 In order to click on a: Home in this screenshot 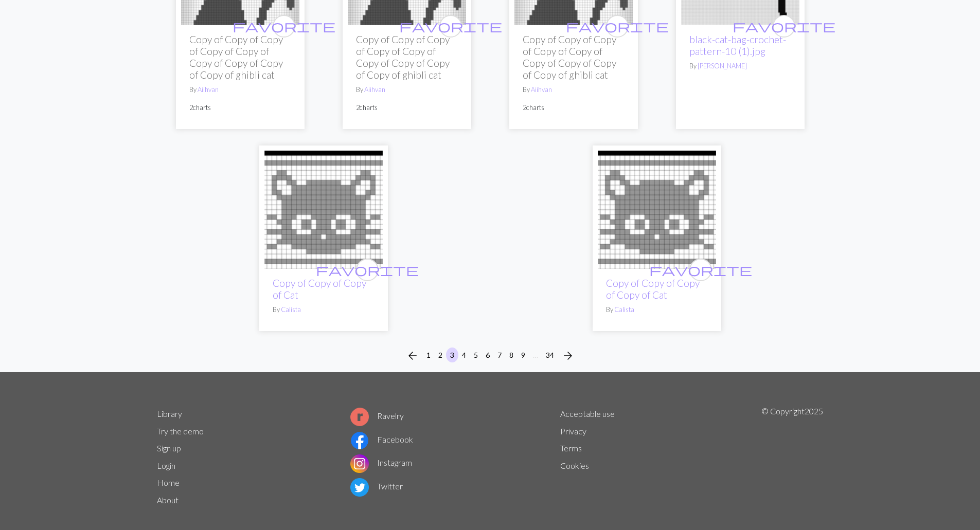, I will do `click(168, 483)`.